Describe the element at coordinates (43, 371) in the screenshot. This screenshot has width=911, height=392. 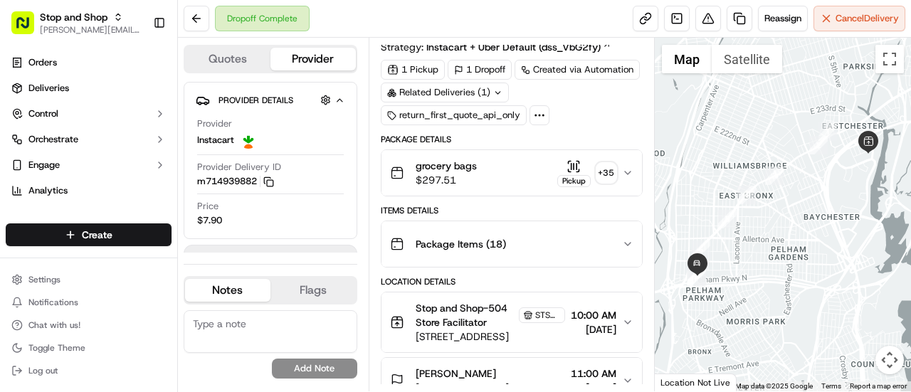
I see `span: Log out` at that location.